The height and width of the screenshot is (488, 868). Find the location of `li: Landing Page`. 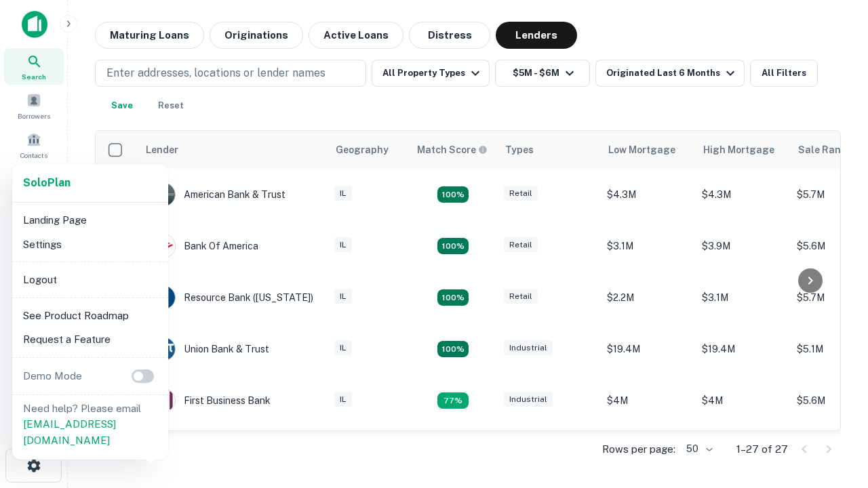

li: Landing Page is located at coordinates (90, 220).